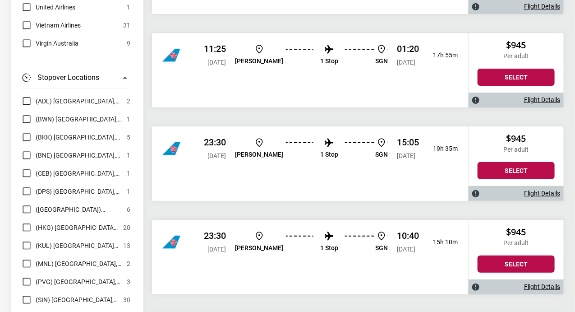  What do you see at coordinates (68, 78) in the screenshot?
I see `h3: Stopover Locations` at bounding box center [68, 78].